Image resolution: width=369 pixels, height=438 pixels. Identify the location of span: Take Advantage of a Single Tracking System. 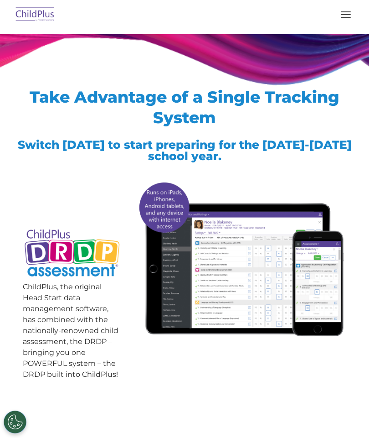
(185, 107).